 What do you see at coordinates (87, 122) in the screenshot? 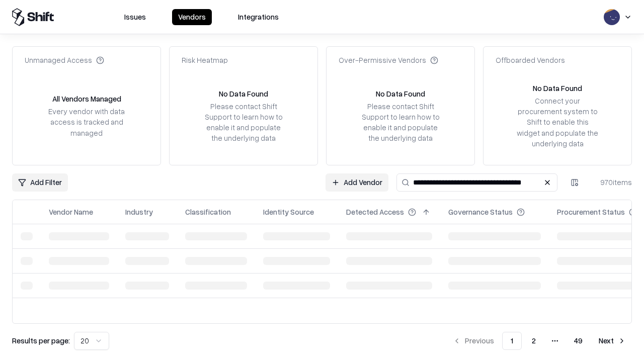
I see `div: Every vendor with data access is tracked and managed` at bounding box center [87, 122].